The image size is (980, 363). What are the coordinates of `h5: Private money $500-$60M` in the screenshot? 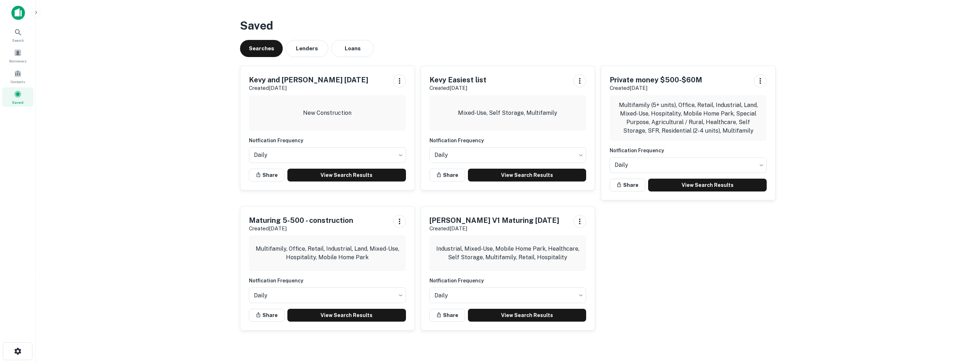 It's located at (656, 80).